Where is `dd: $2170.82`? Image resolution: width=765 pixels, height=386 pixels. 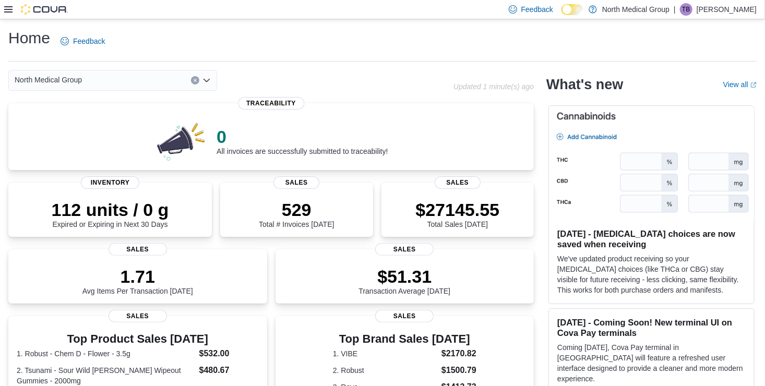 dd: $2170.82 is located at coordinates (459, 354).